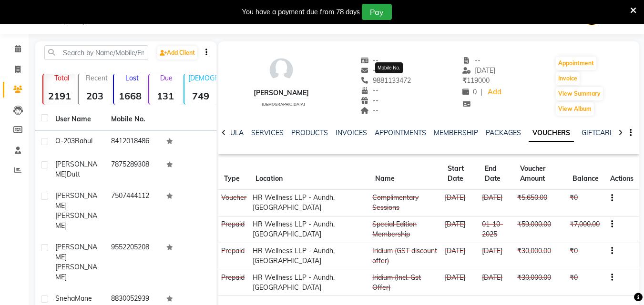 The width and height of the screenshot is (644, 305). What do you see at coordinates (551, 133) in the screenshot?
I see `a: VOUCHERS` at bounding box center [551, 133].